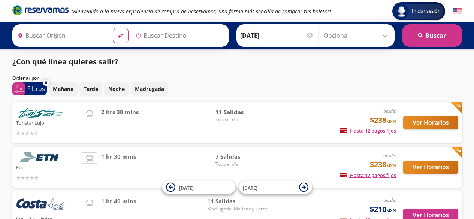 The width and height of the screenshot is (474, 219). I want to click on span: 2 hrs 30 mins, so click(120, 122).